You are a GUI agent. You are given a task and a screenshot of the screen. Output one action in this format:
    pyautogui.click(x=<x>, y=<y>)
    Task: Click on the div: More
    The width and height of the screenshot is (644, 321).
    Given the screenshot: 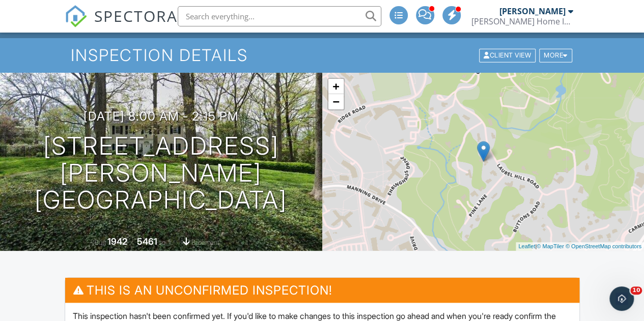 What is the action you would take?
    pyautogui.click(x=555, y=55)
    